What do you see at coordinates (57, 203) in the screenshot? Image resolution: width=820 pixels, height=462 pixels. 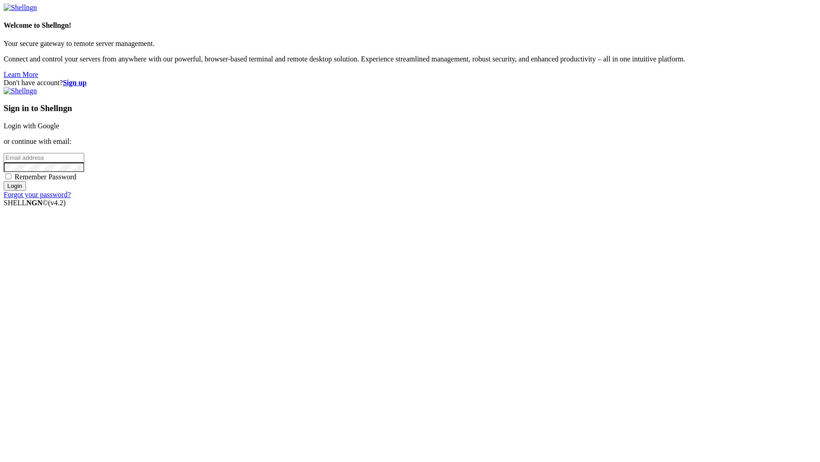 I see `span: 4.2.0` at bounding box center [57, 203].